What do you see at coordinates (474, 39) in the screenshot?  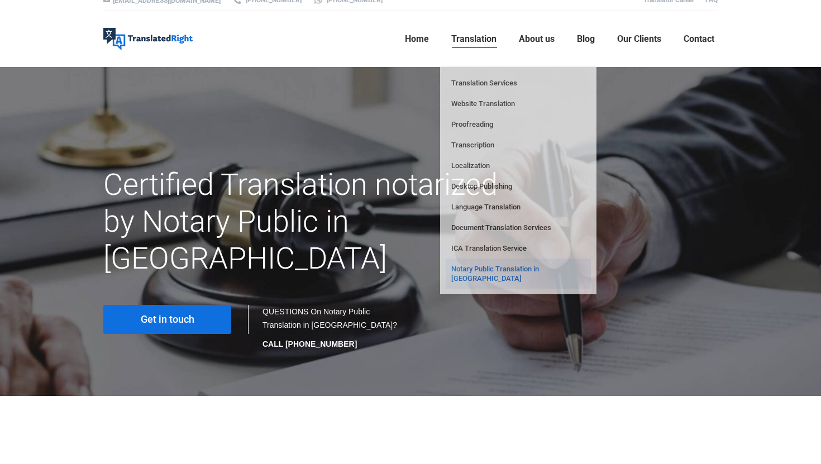 I see `a: Translation` at bounding box center [474, 39].